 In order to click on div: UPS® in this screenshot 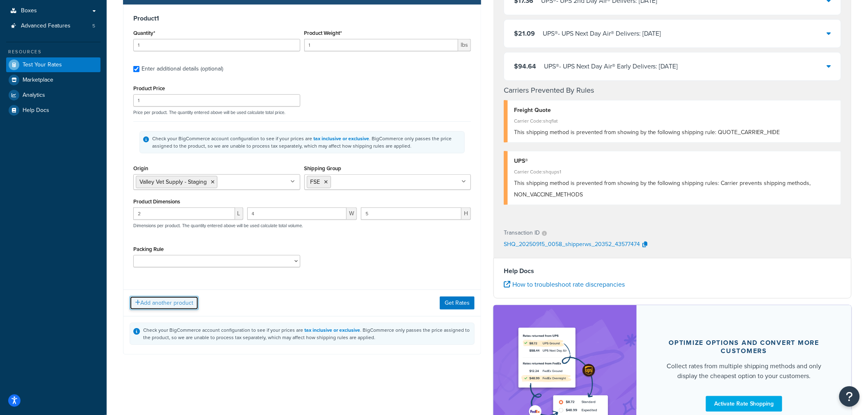, I will do `click(674, 161)`.